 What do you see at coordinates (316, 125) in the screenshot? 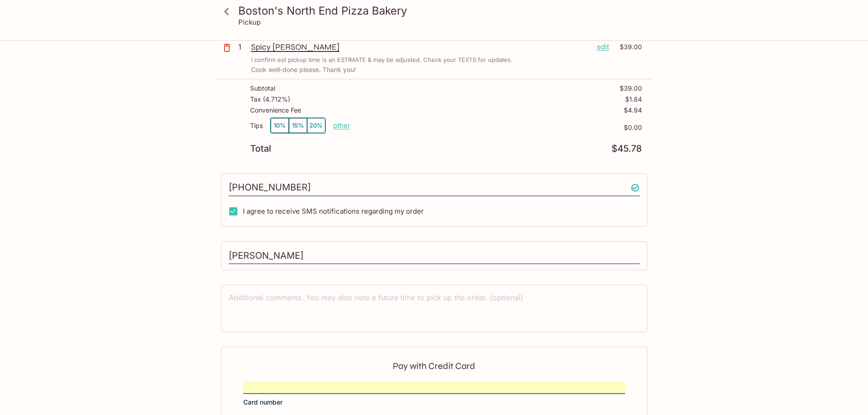
I see `button: 20%` at bounding box center [316, 125].